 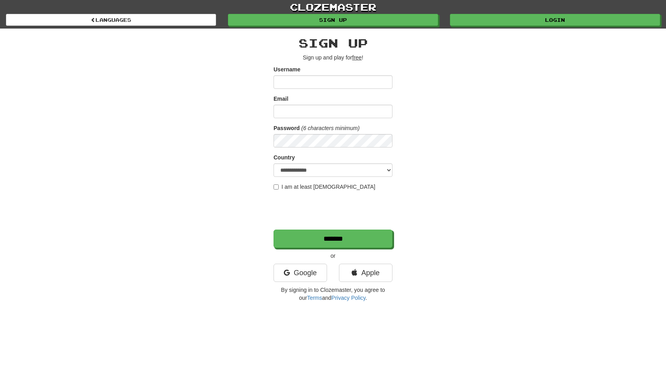 I want to click on u: free, so click(x=357, y=57).